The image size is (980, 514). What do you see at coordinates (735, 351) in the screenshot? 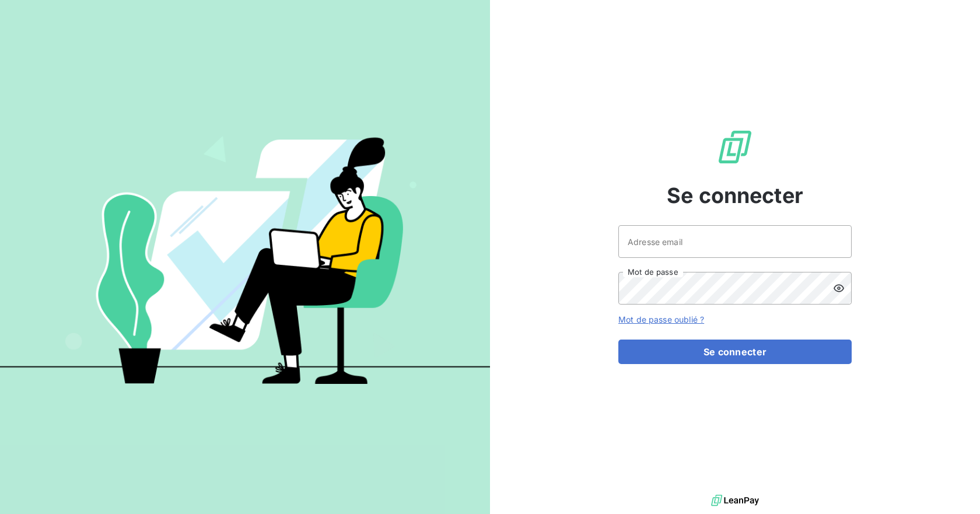
I see `button: Se connecter` at bounding box center [735, 351].